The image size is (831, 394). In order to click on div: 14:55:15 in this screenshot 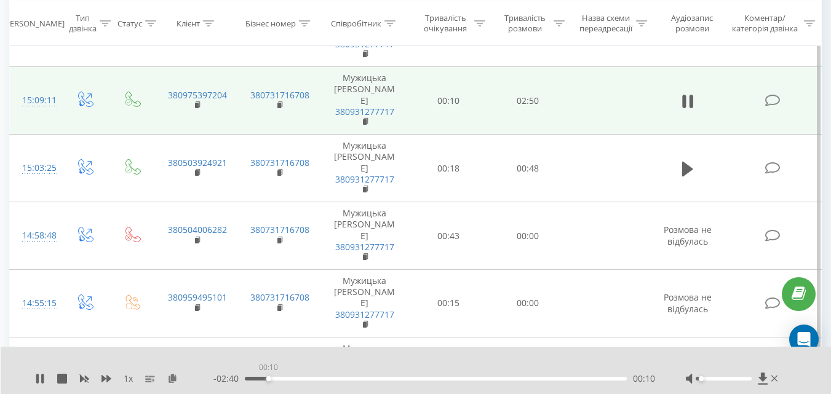, I will do `click(35, 303)`.